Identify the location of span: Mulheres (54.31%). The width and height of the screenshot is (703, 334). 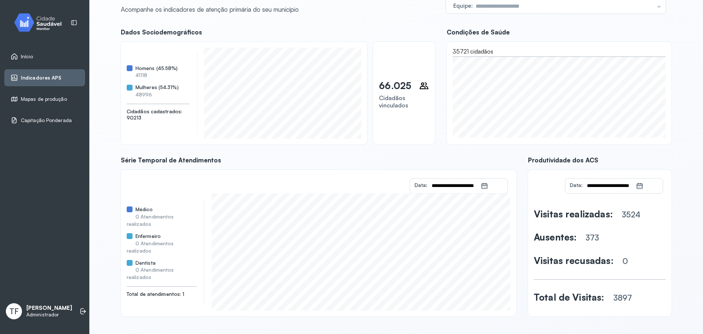
(157, 87).